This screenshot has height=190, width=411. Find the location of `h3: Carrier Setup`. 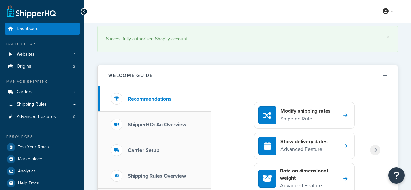

h3: Carrier Setup is located at coordinates (143, 150).